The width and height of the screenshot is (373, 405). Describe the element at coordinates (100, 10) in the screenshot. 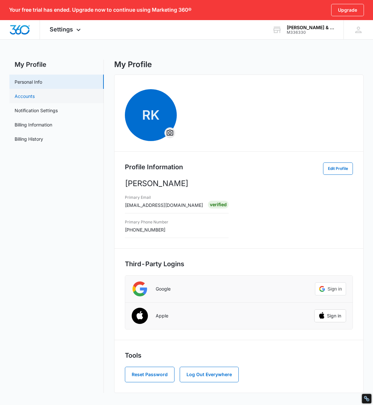

I see `p: Your free trial has ended. Upgrade now to continue using Marketing 360®` at that location.